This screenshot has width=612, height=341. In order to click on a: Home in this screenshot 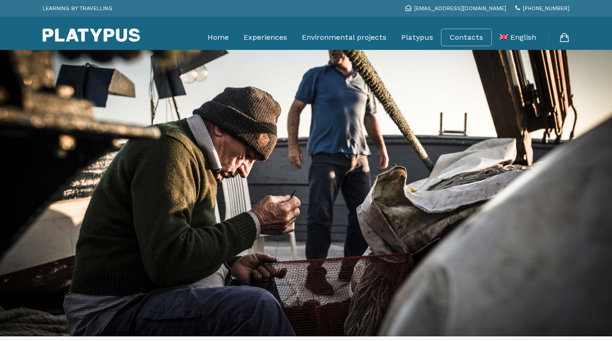, I will do `click(218, 37)`.